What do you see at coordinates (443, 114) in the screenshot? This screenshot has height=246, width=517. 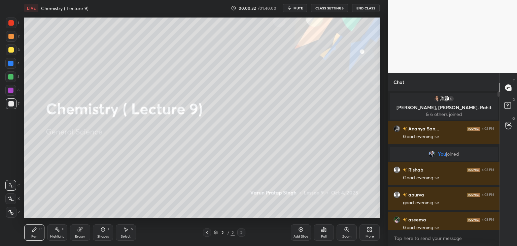 I see `p: & 6 others joined` at bounding box center [443, 114].